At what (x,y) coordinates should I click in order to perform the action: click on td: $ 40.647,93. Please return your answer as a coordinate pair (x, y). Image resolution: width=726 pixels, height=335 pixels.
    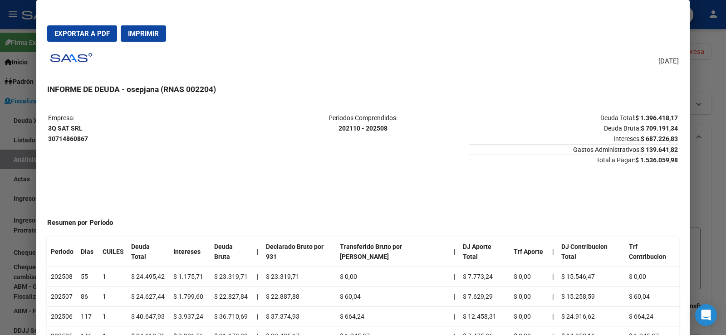
    Looking at the image, I should click on (148, 317).